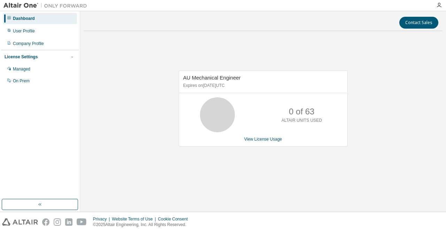  I want to click on img: linkedin.svg, so click(69, 222).